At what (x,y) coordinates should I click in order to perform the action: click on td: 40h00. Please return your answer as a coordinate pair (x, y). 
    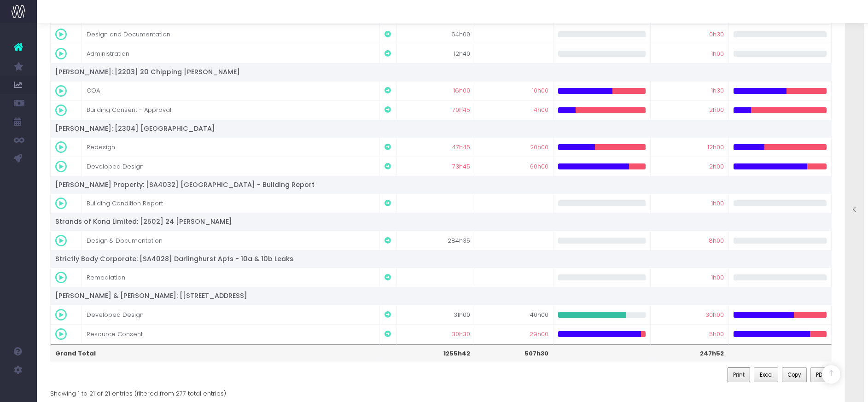
    Looking at the image, I should click on (514, 315).